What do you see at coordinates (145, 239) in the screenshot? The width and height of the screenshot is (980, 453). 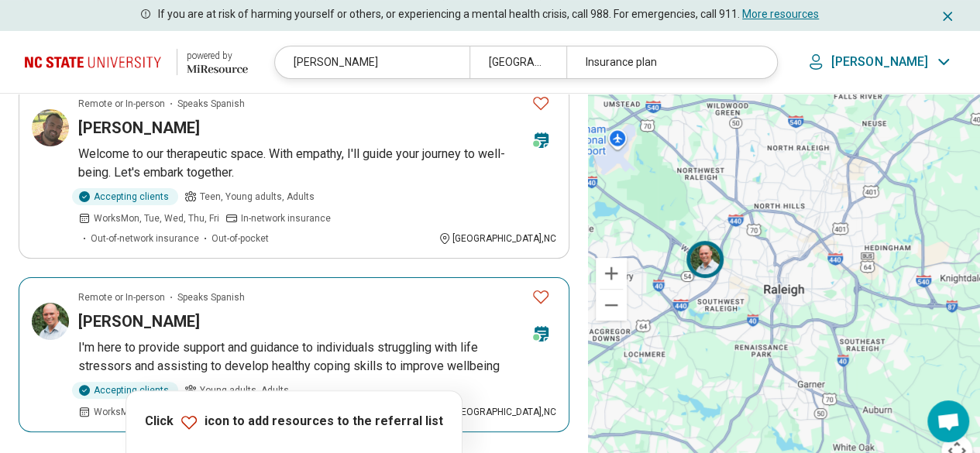 I see `span: Out-of-network insurance` at bounding box center [145, 239].